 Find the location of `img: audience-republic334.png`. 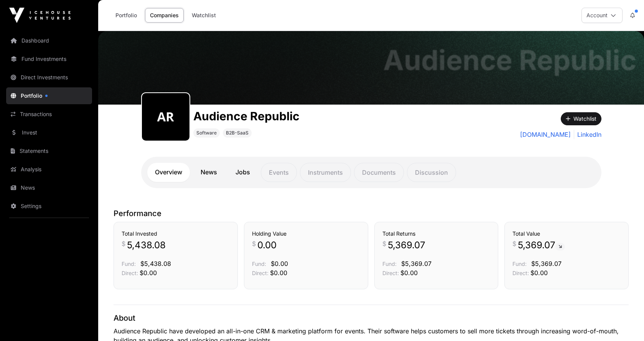

img: audience-republic334.png is located at coordinates (166, 117).